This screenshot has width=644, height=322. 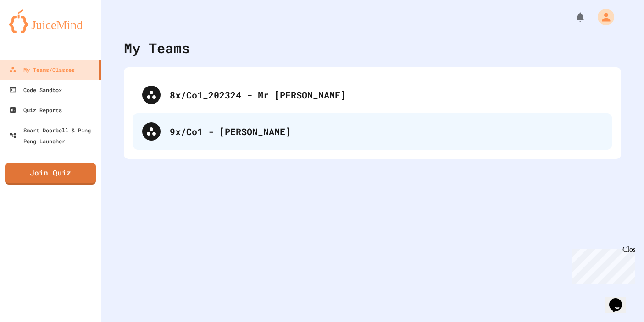 I want to click on div: My Account, so click(x=602, y=17).